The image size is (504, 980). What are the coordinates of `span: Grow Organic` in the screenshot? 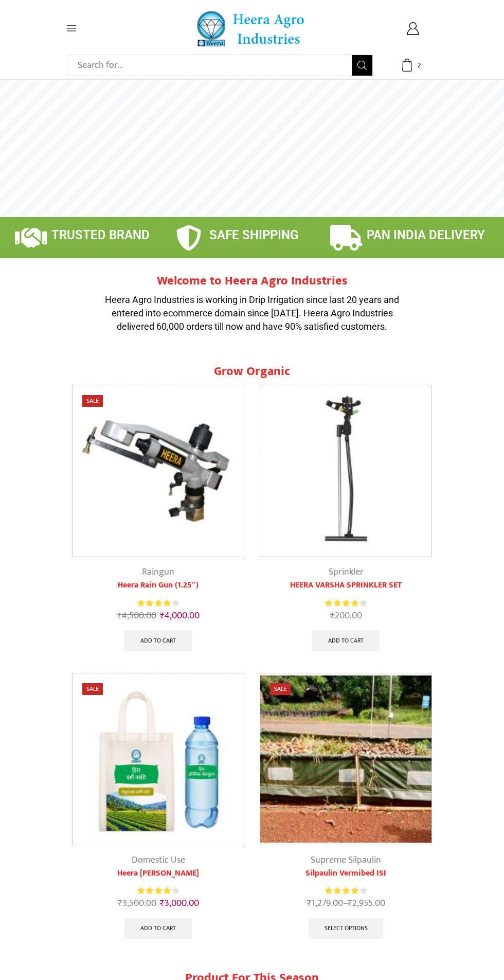 It's located at (252, 371).